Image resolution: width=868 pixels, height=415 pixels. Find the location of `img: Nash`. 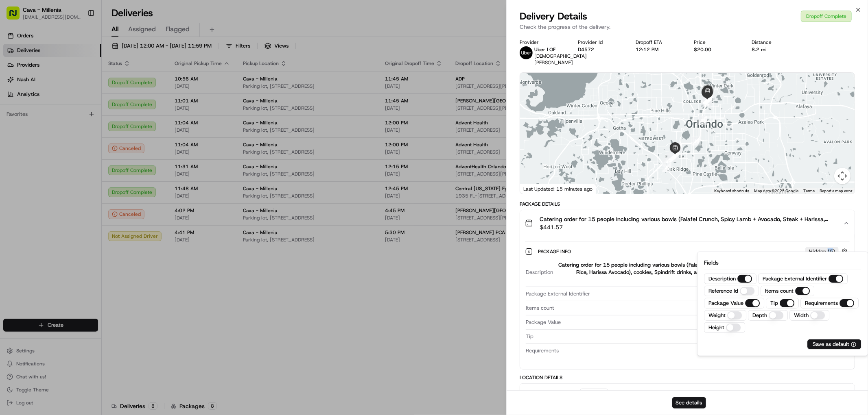

img: Nash is located at coordinates (16, 16).